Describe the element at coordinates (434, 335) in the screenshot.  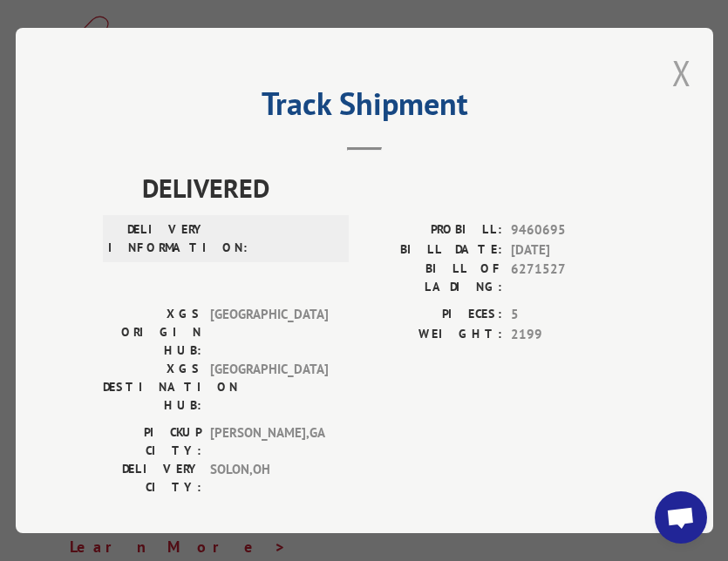
I see `label: WEIGHT:` at that location.